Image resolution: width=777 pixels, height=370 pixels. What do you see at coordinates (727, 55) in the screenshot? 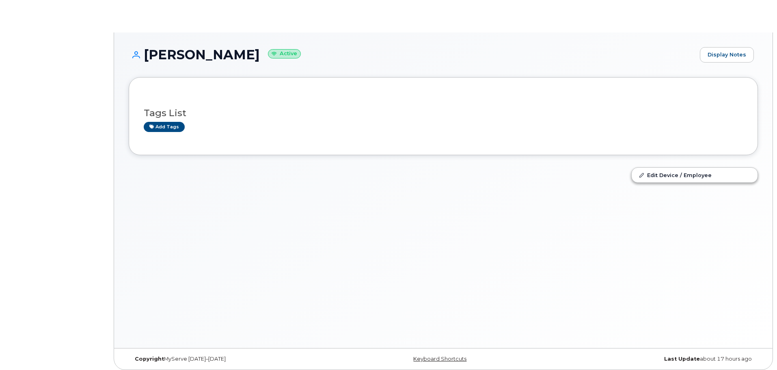
I see `a: Display Notes` at bounding box center [727, 55].